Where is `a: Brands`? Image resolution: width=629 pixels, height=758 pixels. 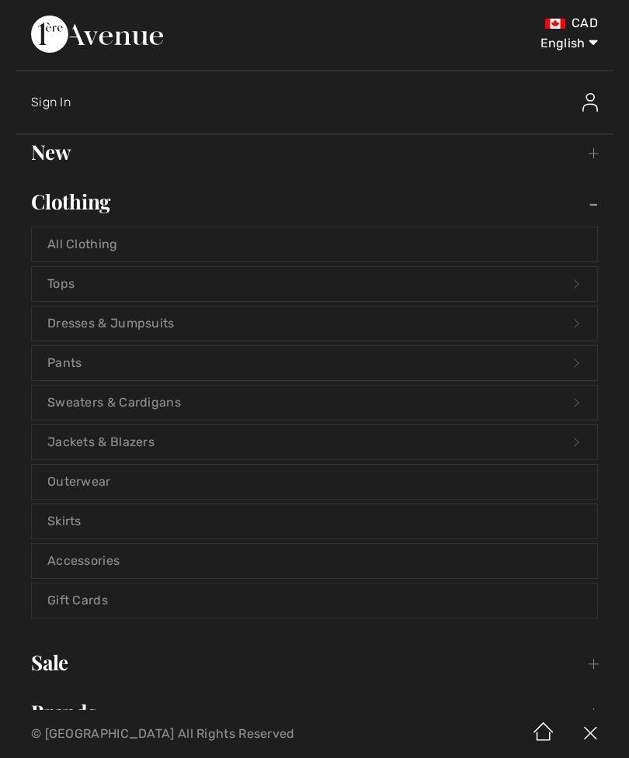 a: Brands is located at coordinates (314, 713).